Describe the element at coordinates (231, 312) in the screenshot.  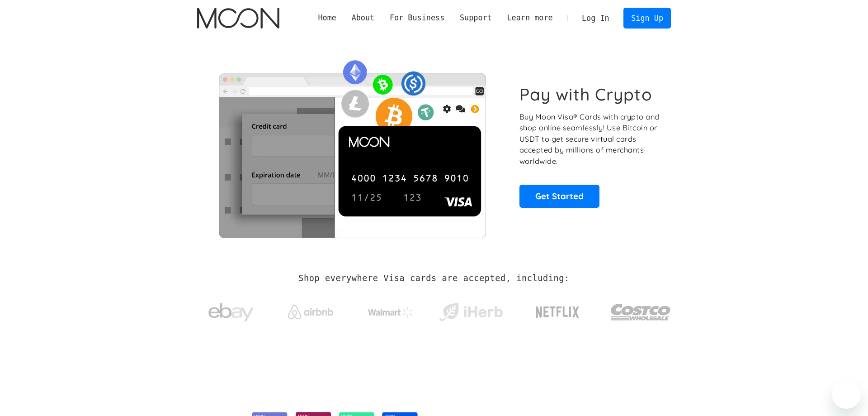
I see `img: ebay` at that location.